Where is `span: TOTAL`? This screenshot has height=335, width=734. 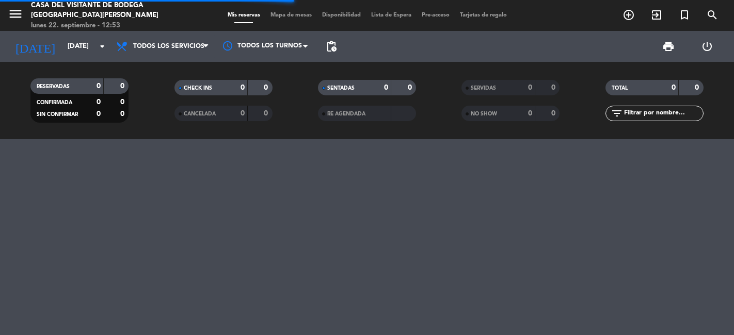
span: TOTAL is located at coordinates (619, 88).